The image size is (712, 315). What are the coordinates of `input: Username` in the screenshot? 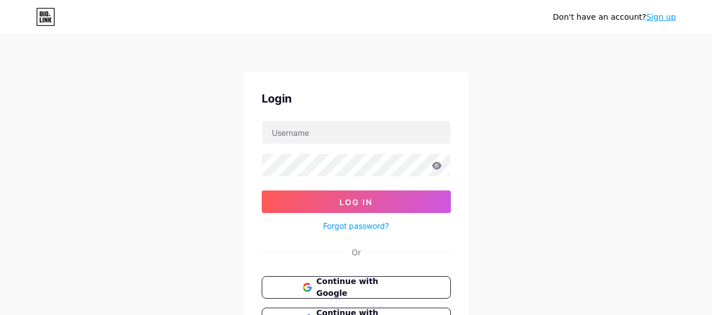 It's located at (356, 132).